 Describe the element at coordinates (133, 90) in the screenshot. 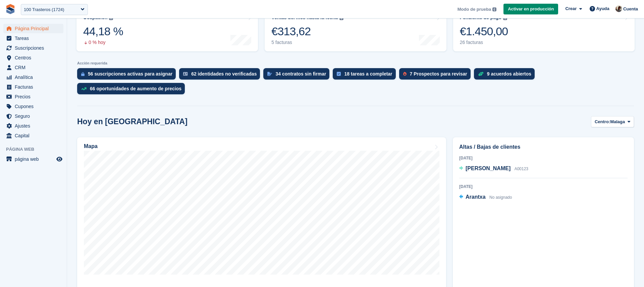

I see `a: 66 oportunidades de aumento de precios` at that location.